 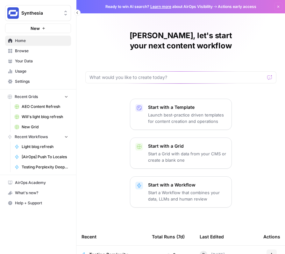 I want to click on button: Help + Support, so click(x=38, y=203).